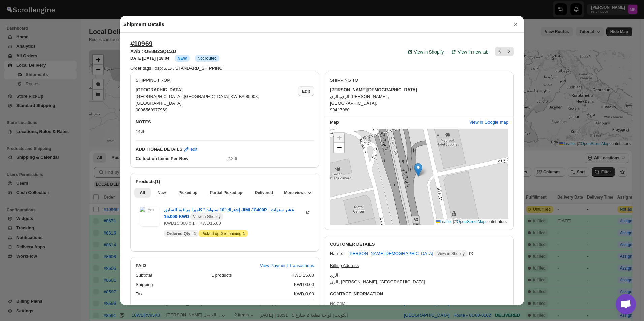  What do you see at coordinates (339, 137) in the screenshot?
I see `a: Zoom in` at bounding box center [339, 137].